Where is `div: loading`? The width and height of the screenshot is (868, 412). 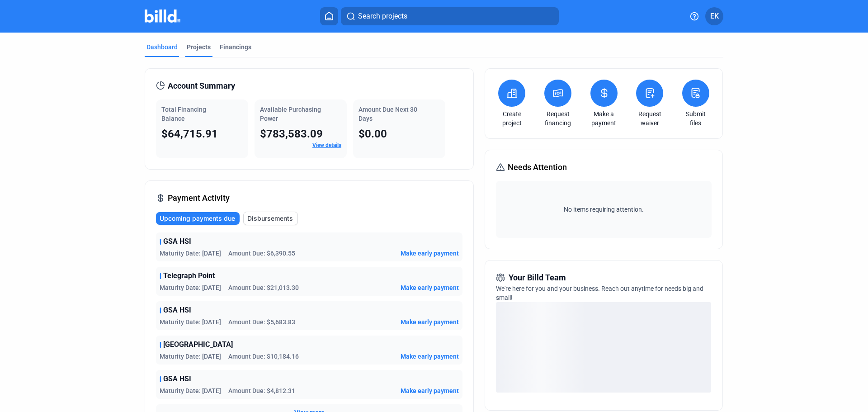 div: loading is located at coordinates (603, 347).